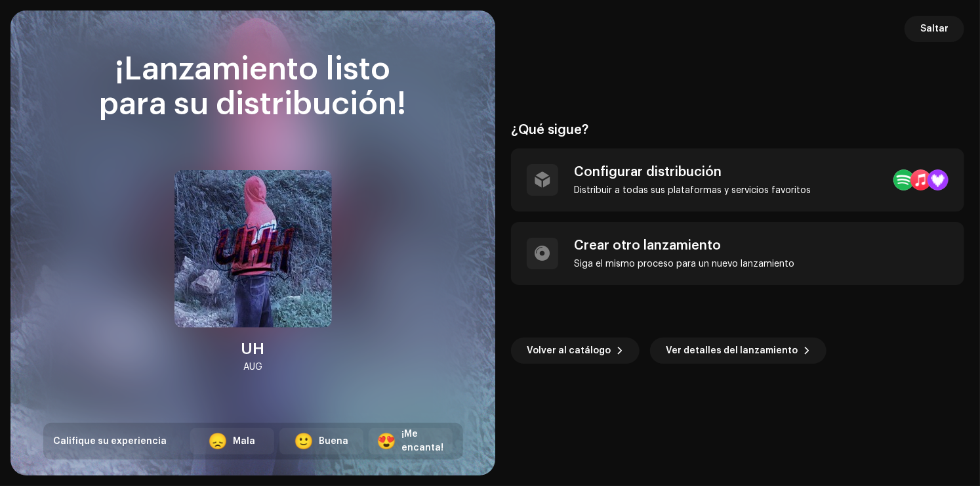  I want to click on span: Volver al catálogo, so click(569, 351).